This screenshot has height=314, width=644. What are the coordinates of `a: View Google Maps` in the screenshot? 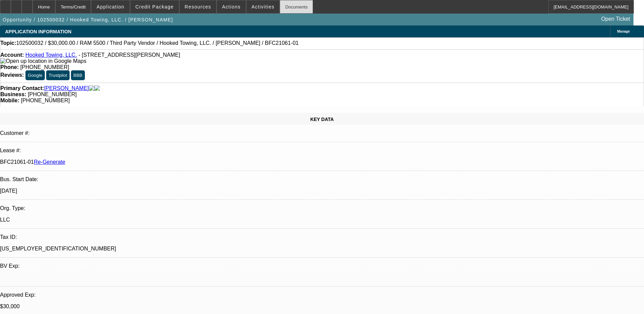 It's located at (43, 61).